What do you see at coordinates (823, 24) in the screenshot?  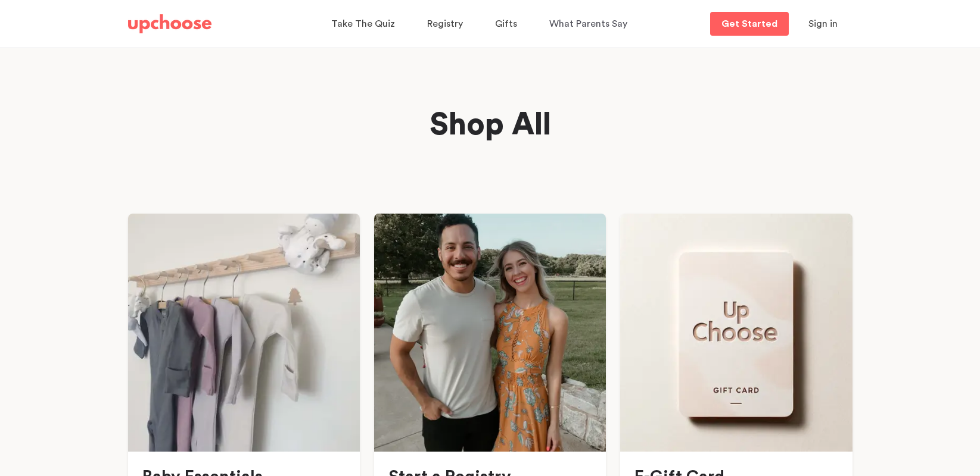 I see `span: Sign in` at bounding box center [823, 24].